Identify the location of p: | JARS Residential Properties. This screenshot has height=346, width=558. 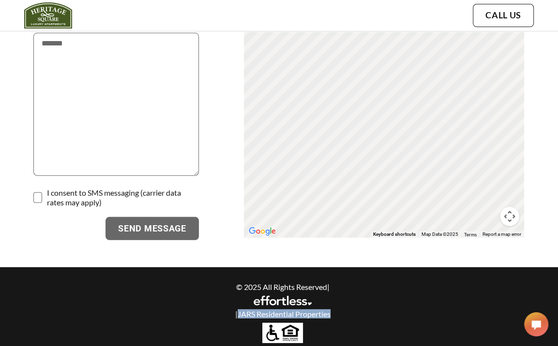
(282, 314).